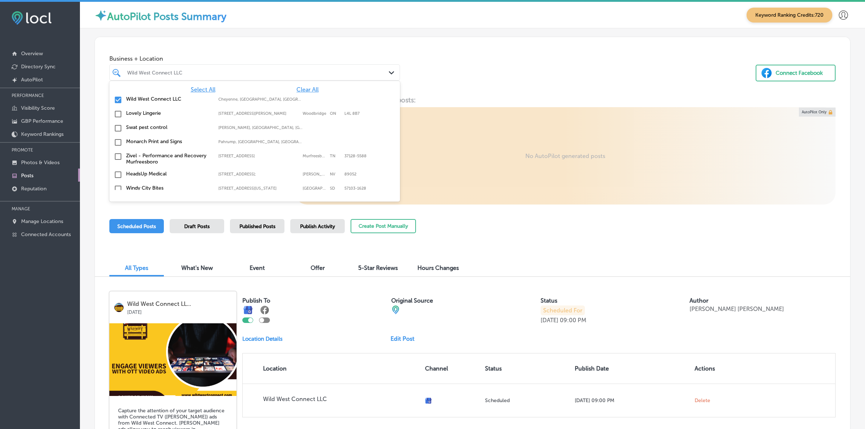 Image resolution: width=865 pixels, height=429 pixels. I want to click on label: TN, so click(335, 156).